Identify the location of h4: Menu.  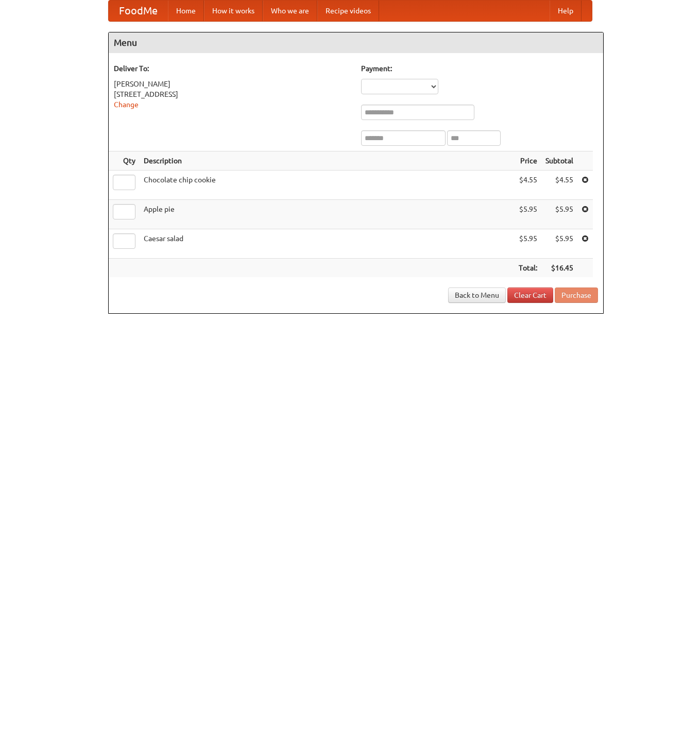
(356, 43).